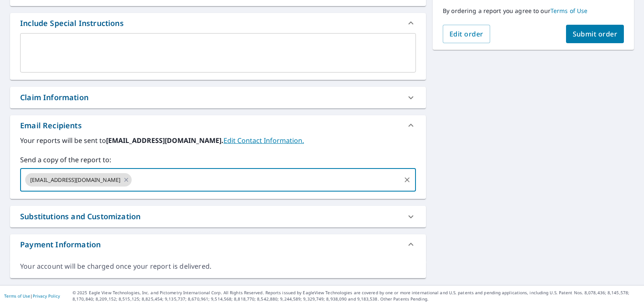 The image size is (644, 306). I want to click on a: Privacy Policy, so click(46, 296).